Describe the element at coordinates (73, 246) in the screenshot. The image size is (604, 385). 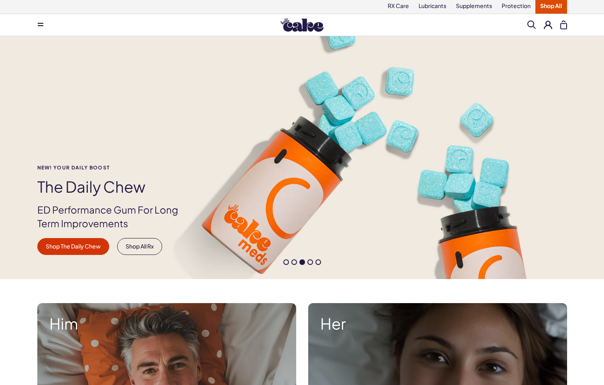
I see `a: Shop The Daily Chew` at that location.